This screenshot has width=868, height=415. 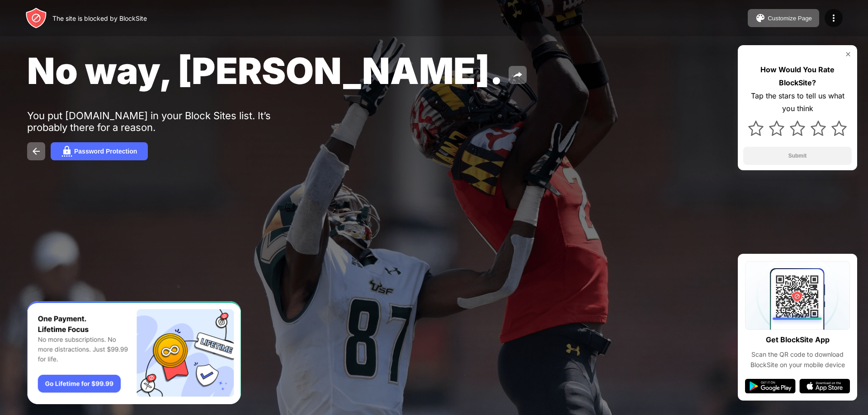 I want to click on div: Get BlockSite App, so click(x=797, y=339).